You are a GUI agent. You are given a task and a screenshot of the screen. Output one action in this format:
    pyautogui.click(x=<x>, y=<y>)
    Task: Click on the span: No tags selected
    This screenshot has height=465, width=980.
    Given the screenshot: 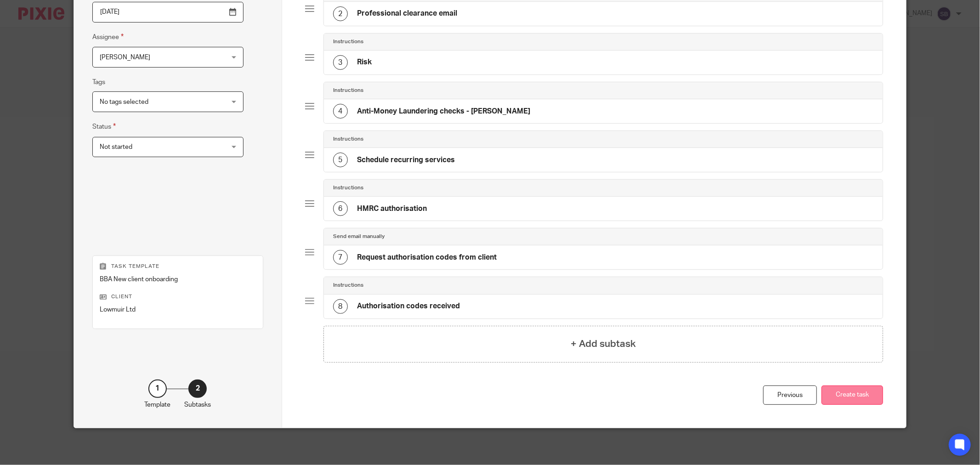 What is the action you would take?
    pyautogui.click(x=124, y=102)
    